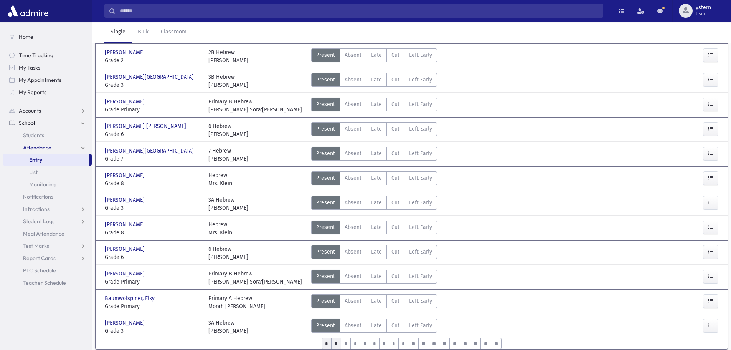  What do you see at coordinates (47, 111) in the screenshot?
I see `a: Accounts` at bounding box center [47, 111].